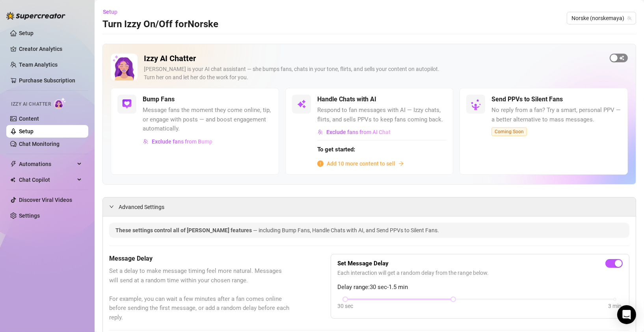  I want to click on span: Message fans the moment they come online, tip, or engage with posts — and boost engagement automa..., so click(207, 120).